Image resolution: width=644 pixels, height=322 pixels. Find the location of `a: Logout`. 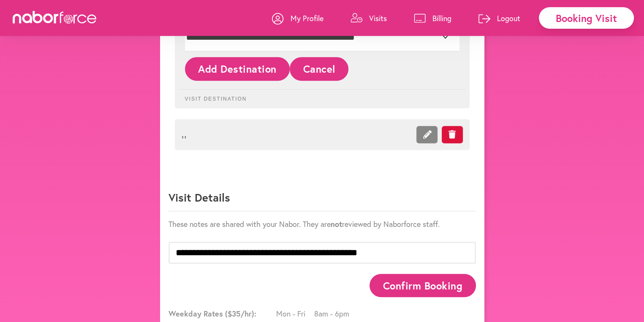

a: Logout is located at coordinates (499, 18).